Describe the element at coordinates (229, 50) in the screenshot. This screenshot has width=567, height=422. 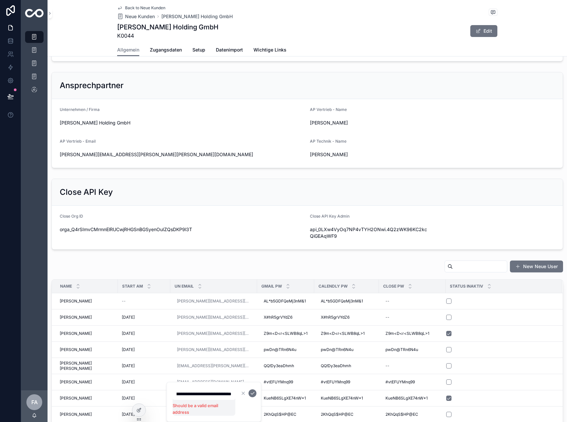
I see `a: Datenimport` at that location.